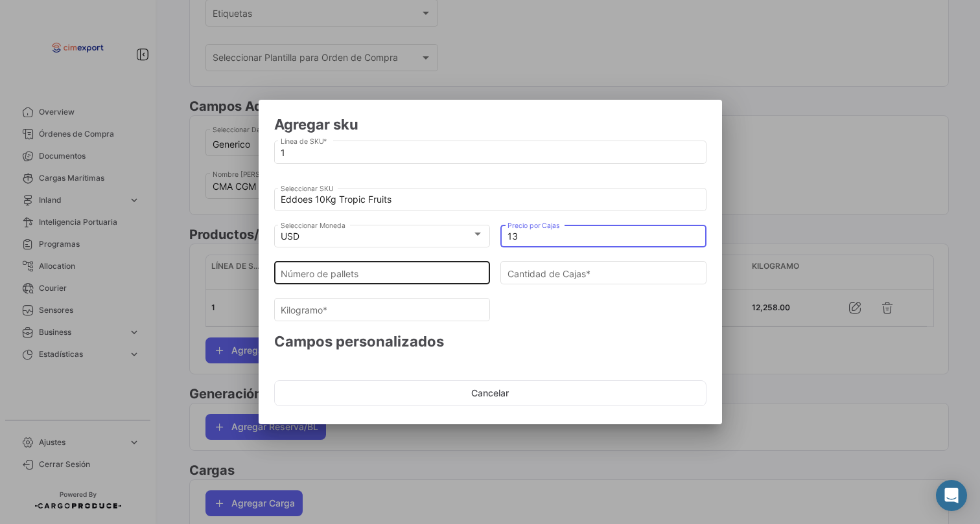  What do you see at coordinates (490, 124) in the screenshot?
I see `h2: Agregar sku` at bounding box center [490, 124].